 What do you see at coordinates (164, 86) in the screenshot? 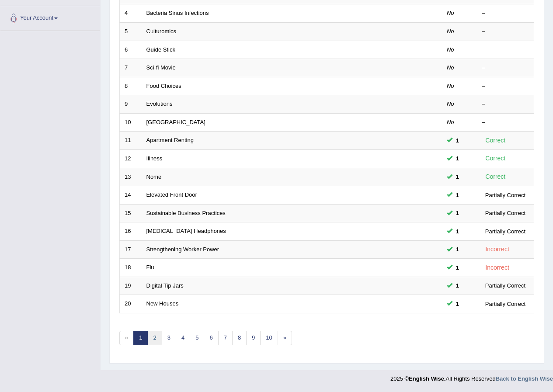
I see `a: Food Choices` at bounding box center [164, 86].